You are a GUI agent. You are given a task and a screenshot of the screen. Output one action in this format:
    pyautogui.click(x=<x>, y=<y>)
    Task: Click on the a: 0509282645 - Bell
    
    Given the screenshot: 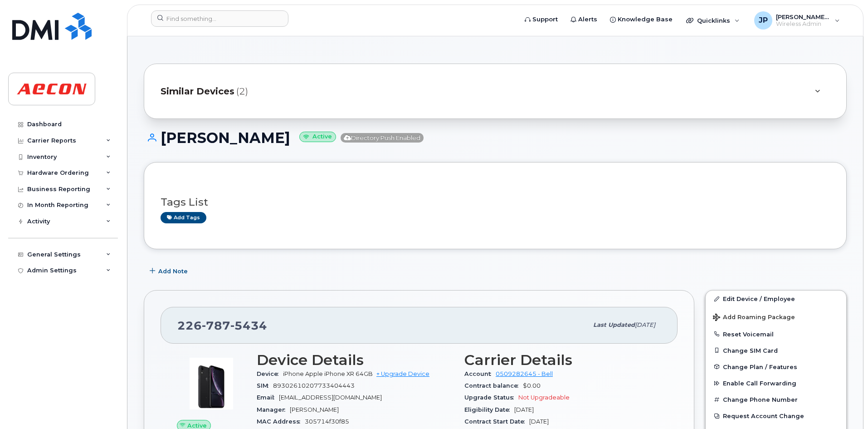 What is the action you would take?
    pyautogui.click(x=525, y=373)
    